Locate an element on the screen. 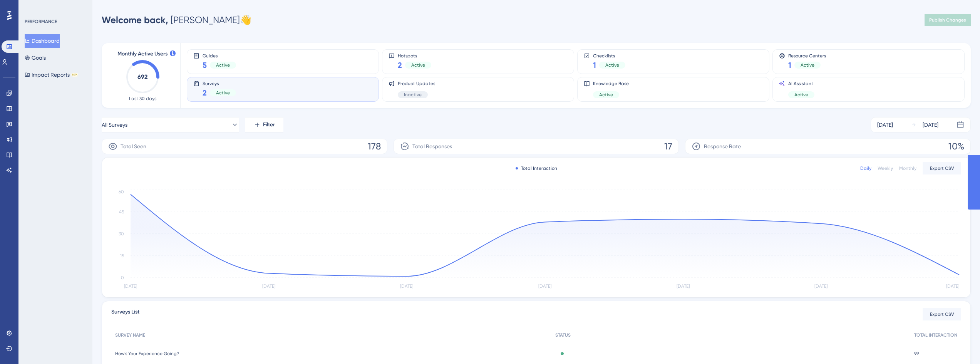 Image resolution: width=980 pixels, height=364 pixels. span: Total Seen is located at coordinates (133, 146).